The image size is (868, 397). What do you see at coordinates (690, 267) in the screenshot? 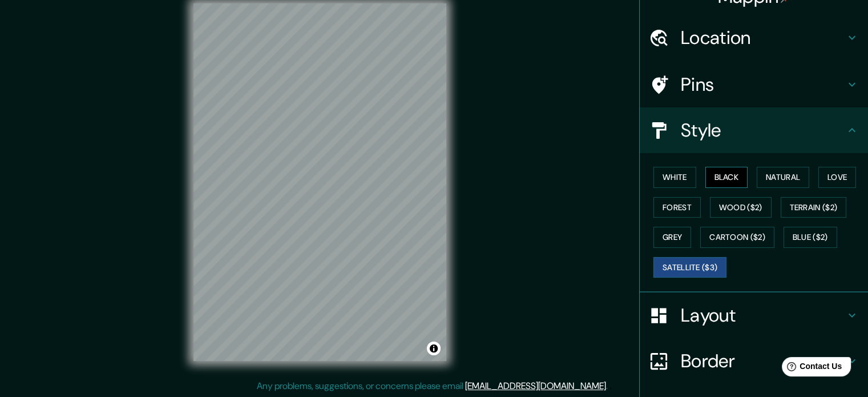
I see `button: Satellite ($3)` at bounding box center [690, 267].